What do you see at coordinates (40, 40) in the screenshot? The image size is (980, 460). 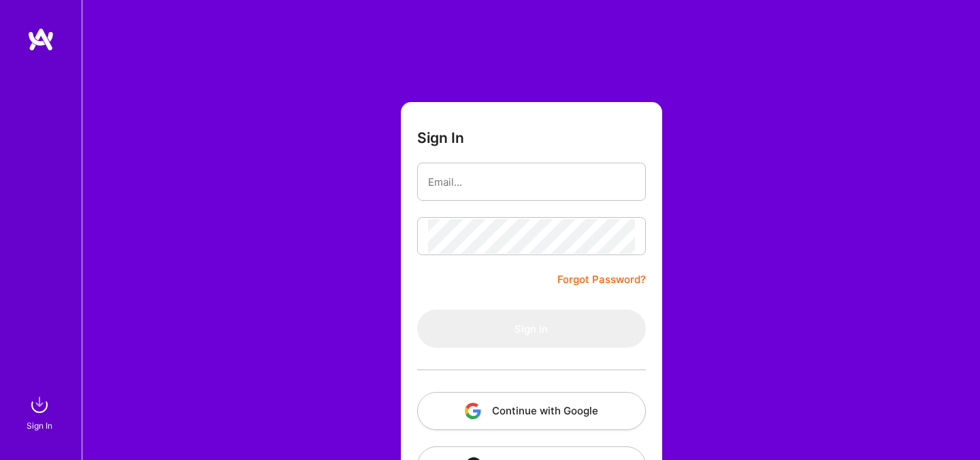 I see `img: logo` at bounding box center [40, 40].